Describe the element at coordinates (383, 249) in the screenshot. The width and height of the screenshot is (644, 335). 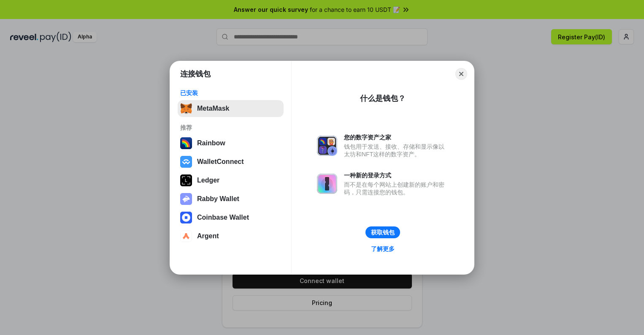
I see `a: 了解更多` at that location.